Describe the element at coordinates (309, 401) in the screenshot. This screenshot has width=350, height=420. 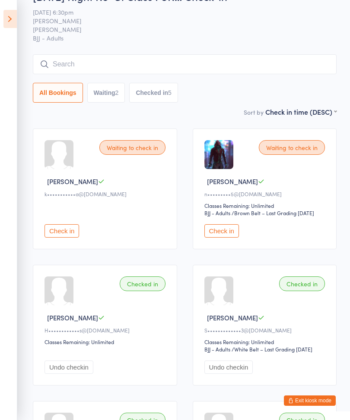
I see `button: Exit kiosk mode` at that location.